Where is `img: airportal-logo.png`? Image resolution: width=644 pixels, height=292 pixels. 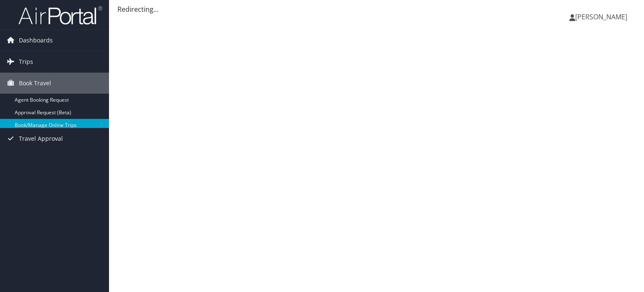
img: airportal-logo.png is located at coordinates (61, 15).